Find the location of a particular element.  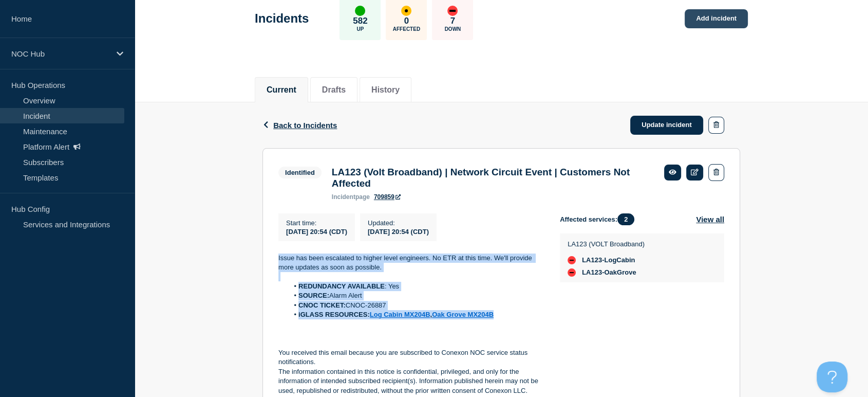

button: History is located at coordinates (386, 90).